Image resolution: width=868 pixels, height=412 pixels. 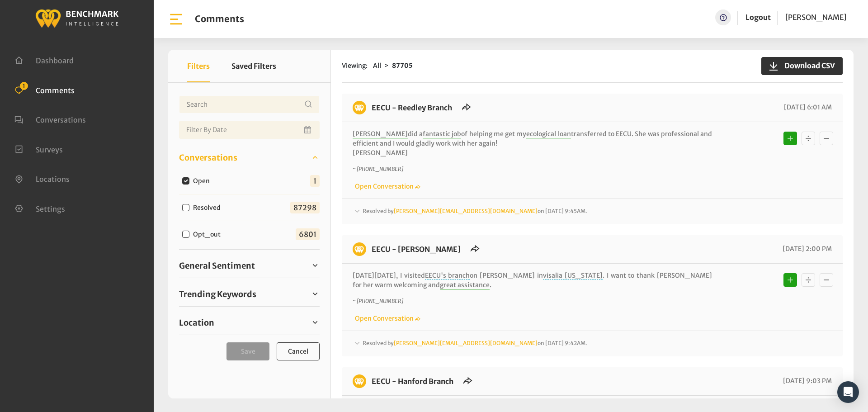 I want to click on span: Locations, so click(x=53, y=179).